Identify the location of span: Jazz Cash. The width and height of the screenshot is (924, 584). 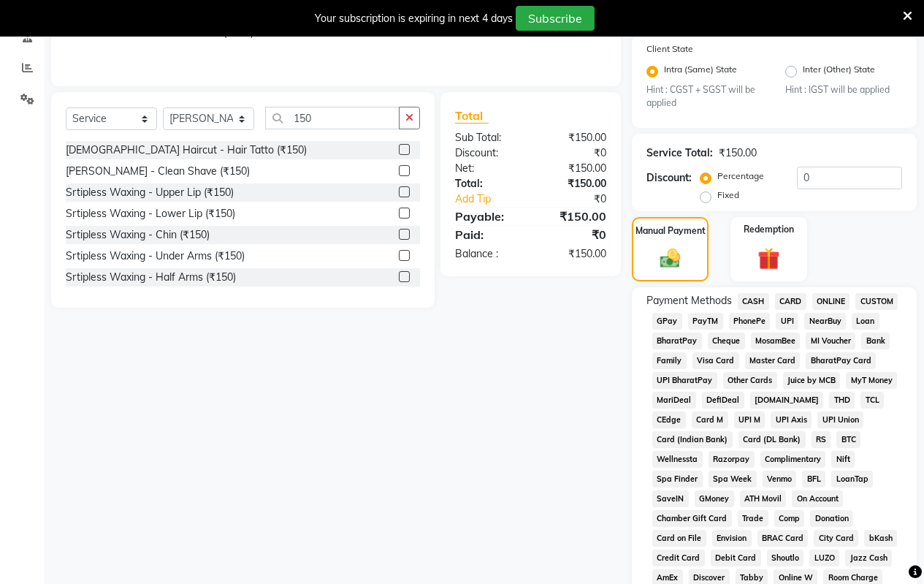
(868, 557).